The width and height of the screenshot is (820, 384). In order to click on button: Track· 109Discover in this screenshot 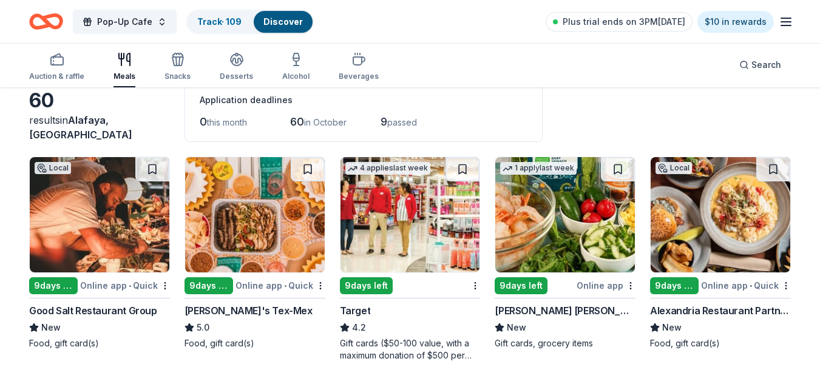, I will do `click(250, 22)`.